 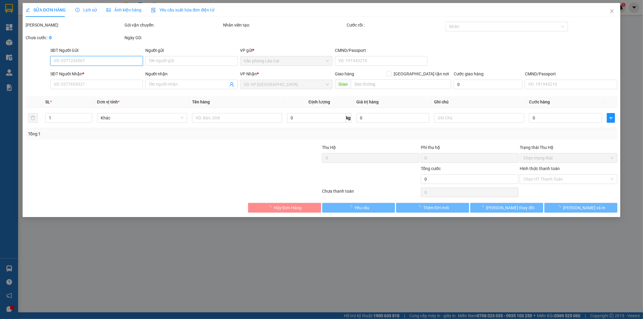 What do you see at coordinates (286, 50) in the screenshot?
I see `div: VP gửi` at bounding box center [286, 50].